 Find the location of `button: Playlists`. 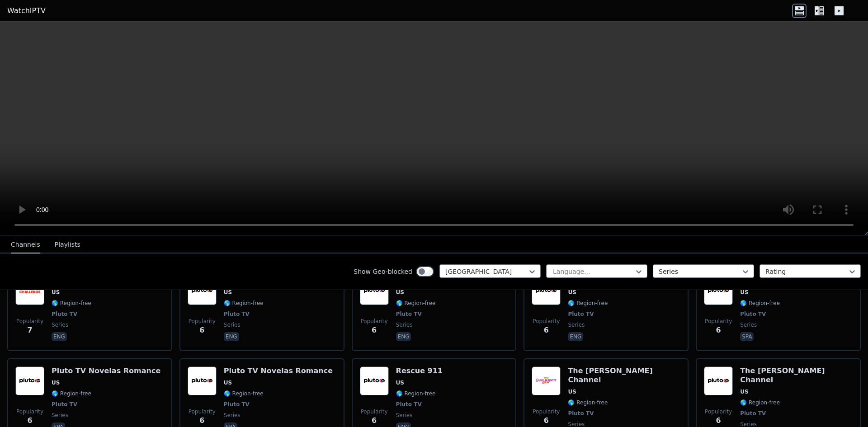

button: Playlists is located at coordinates (67, 245).